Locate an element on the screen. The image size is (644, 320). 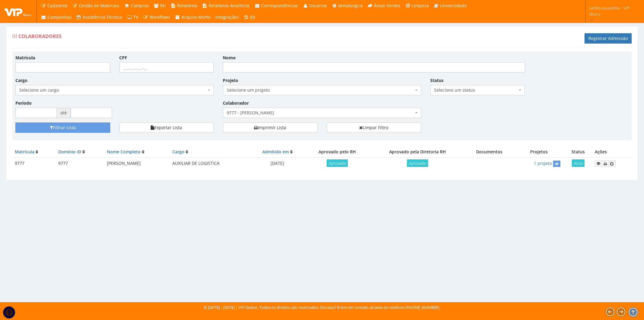
a: Arquivo Morto is located at coordinates (193, 17).